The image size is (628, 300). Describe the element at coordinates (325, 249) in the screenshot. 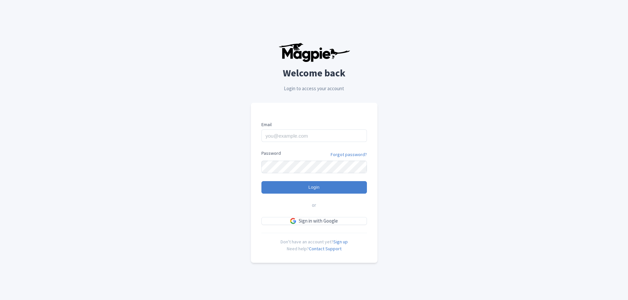

I see `a: Contact Support` at that location.